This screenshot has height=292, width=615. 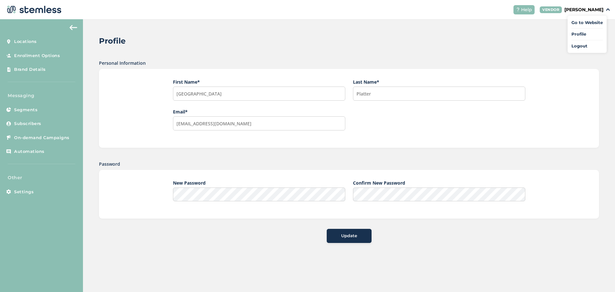 I want to click on div: VENDOR, so click(x=551, y=10).